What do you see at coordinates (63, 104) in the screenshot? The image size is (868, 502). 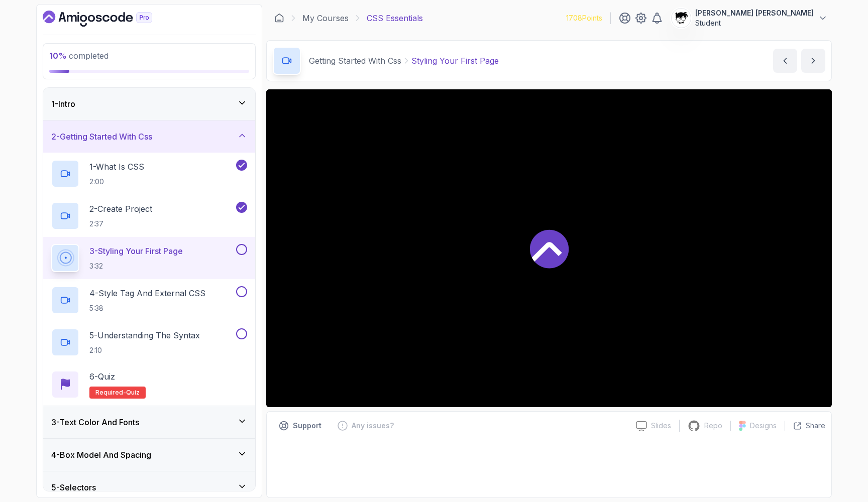 I see `h3: 1 - Intro` at bounding box center [63, 104].